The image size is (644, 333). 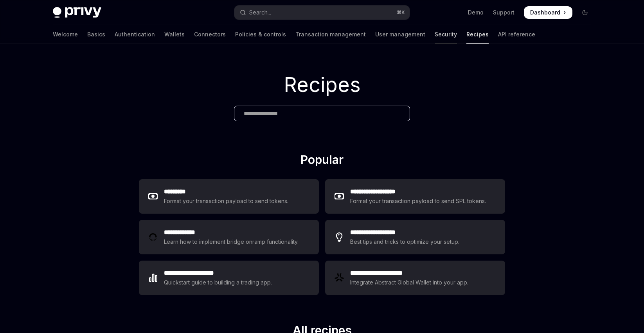 I want to click on div: Best tips and tricks to optimize your setup., so click(x=405, y=241).